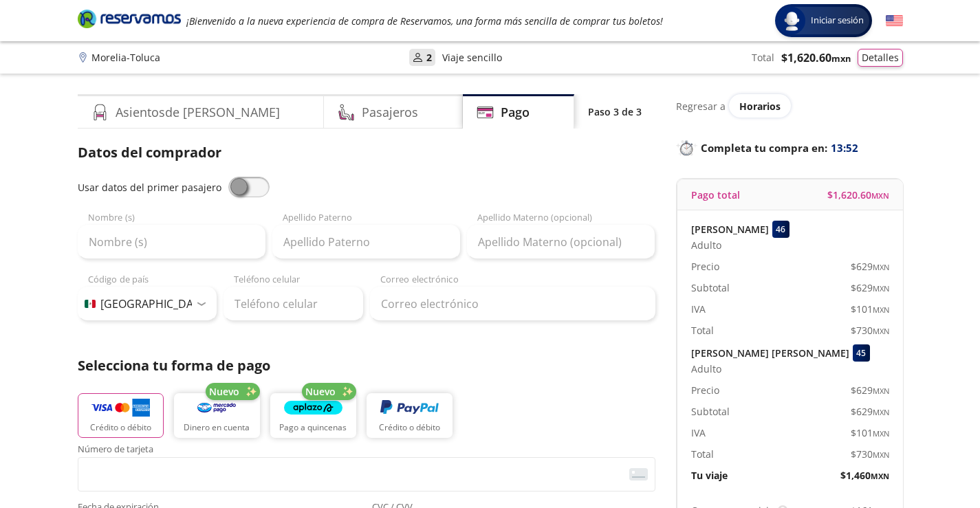 The image size is (980, 508). Describe the element at coordinates (390, 112) in the screenshot. I see `h4: Pasajeros` at that location.